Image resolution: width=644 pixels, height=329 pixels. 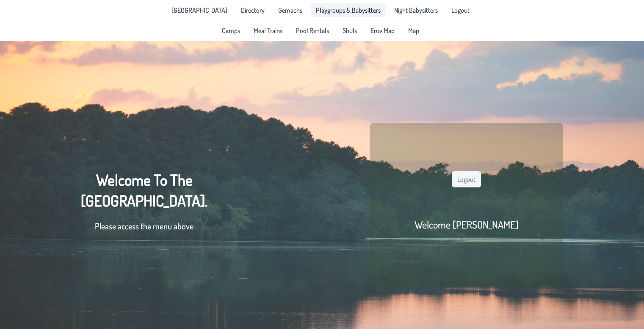 I want to click on a: Camps, so click(x=231, y=31).